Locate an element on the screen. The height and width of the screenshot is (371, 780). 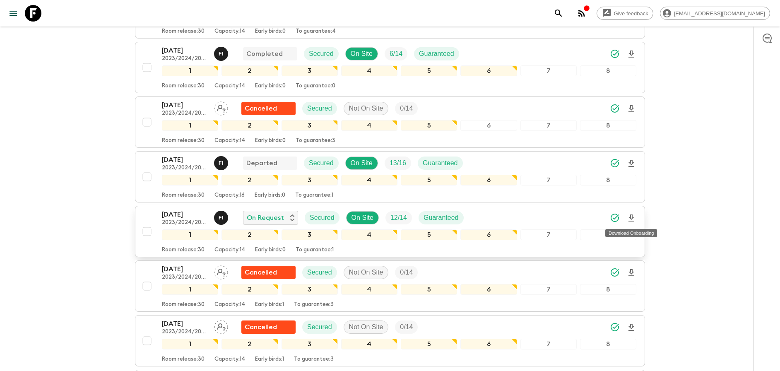
div: Download Onboarding is located at coordinates (631, 233).